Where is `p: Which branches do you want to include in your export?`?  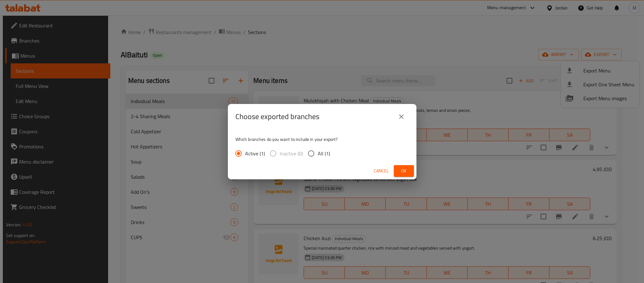 p: Which branches do you want to include in your export? is located at coordinates (322, 139).